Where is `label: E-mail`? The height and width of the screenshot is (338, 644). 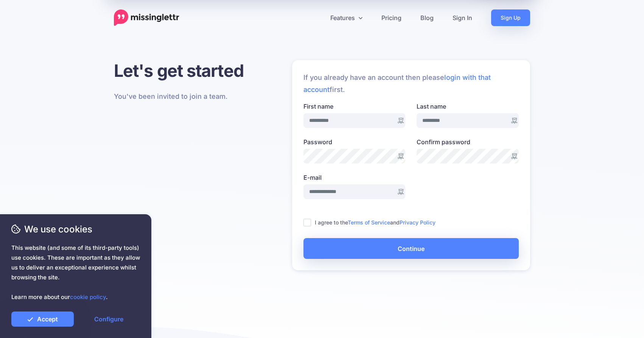 label: E-mail is located at coordinates (355, 177).